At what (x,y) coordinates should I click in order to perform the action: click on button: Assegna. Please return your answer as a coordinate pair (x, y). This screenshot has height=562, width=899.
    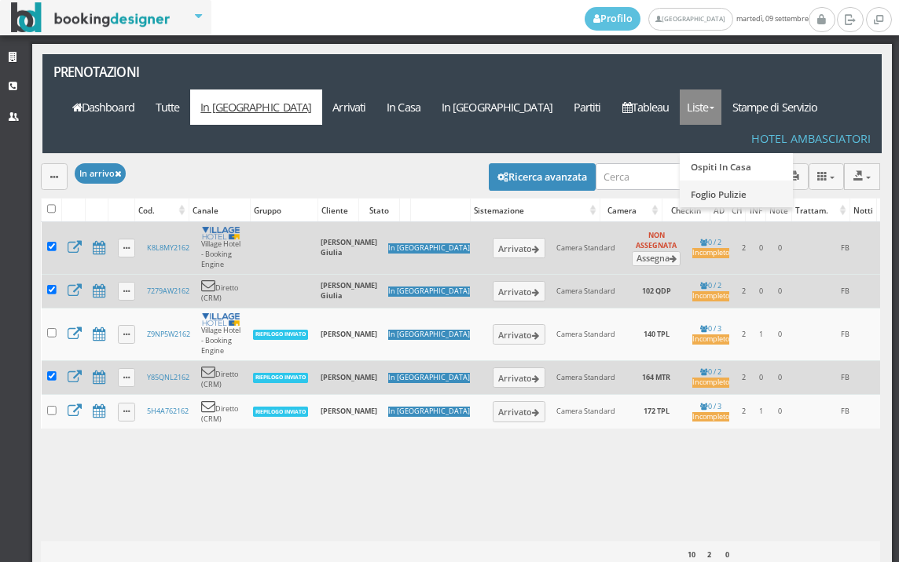
    Looking at the image, I should click on (656, 258).